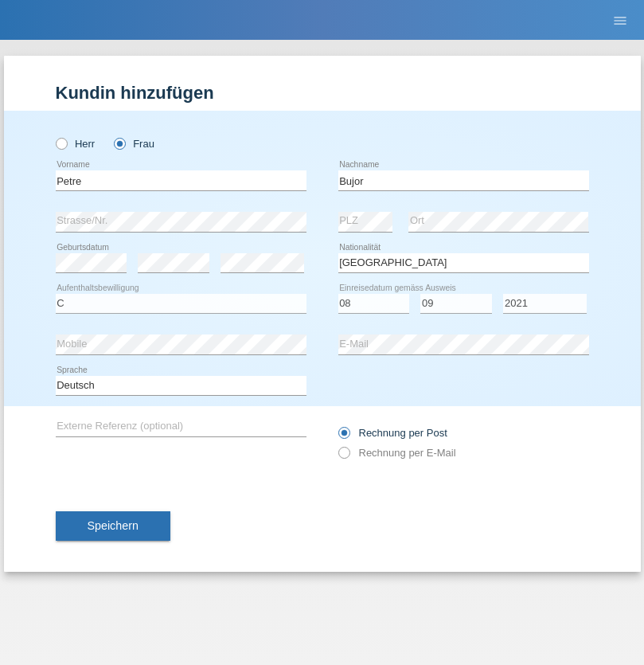 This screenshot has width=644, height=665. What do you see at coordinates (343, 437) in the screenshot?
I see `input: Rechnung per Post` at bounding box center [343, 437].